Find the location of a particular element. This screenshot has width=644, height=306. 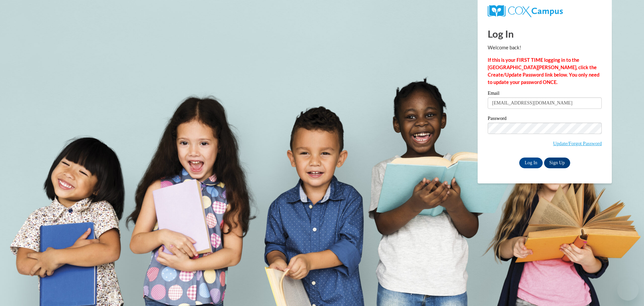

label: Email is located at coordinates (544, 94).